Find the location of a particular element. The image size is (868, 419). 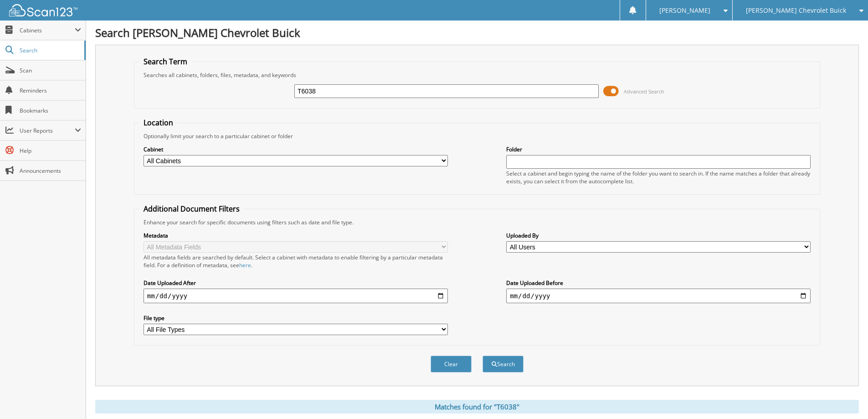

input: end is located at coordinates (658, 296).